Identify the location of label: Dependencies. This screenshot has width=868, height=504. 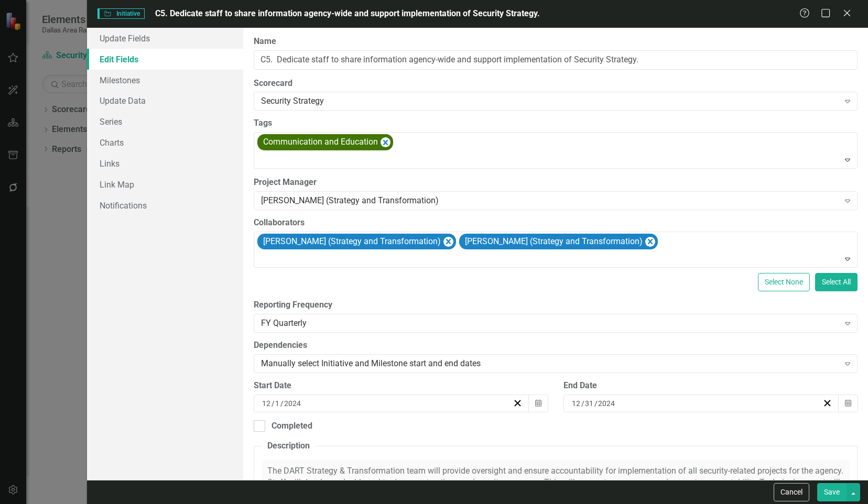
(555, 345).